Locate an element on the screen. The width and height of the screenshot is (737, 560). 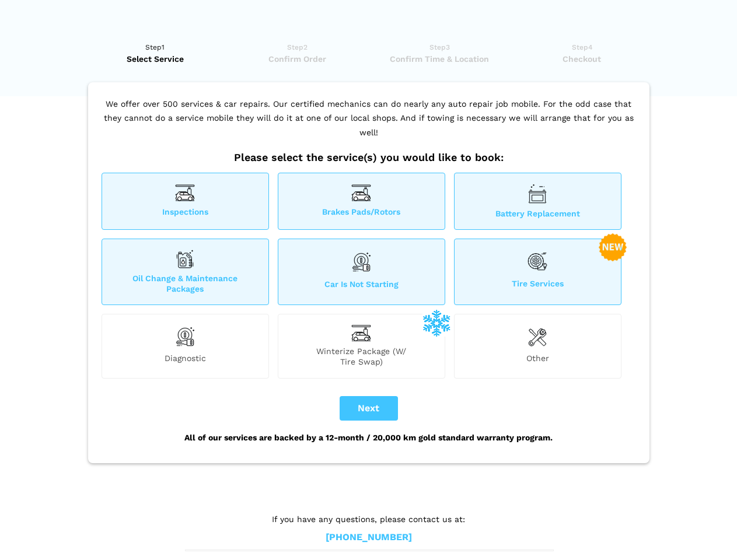
span: Brakes Pads/Rotors is located at coordinates (361, 213).